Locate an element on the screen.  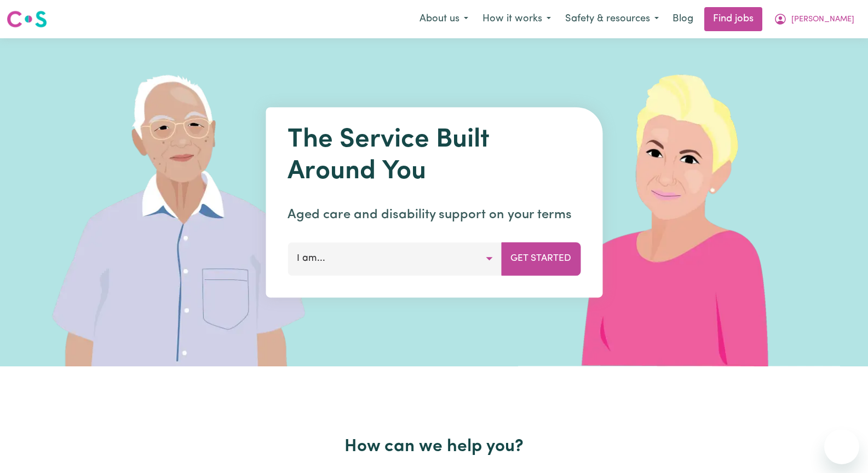
button: About us is located at coordinates (444, 19).